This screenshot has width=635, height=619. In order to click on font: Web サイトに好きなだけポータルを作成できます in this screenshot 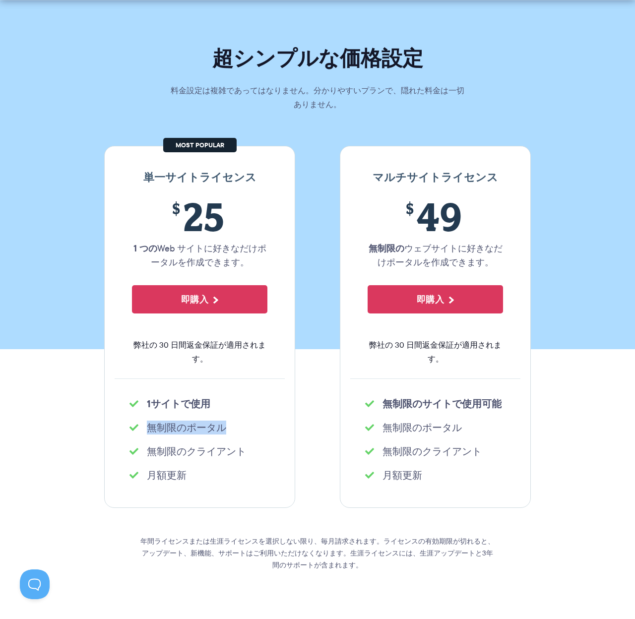, I will do `click(208, 256)`.